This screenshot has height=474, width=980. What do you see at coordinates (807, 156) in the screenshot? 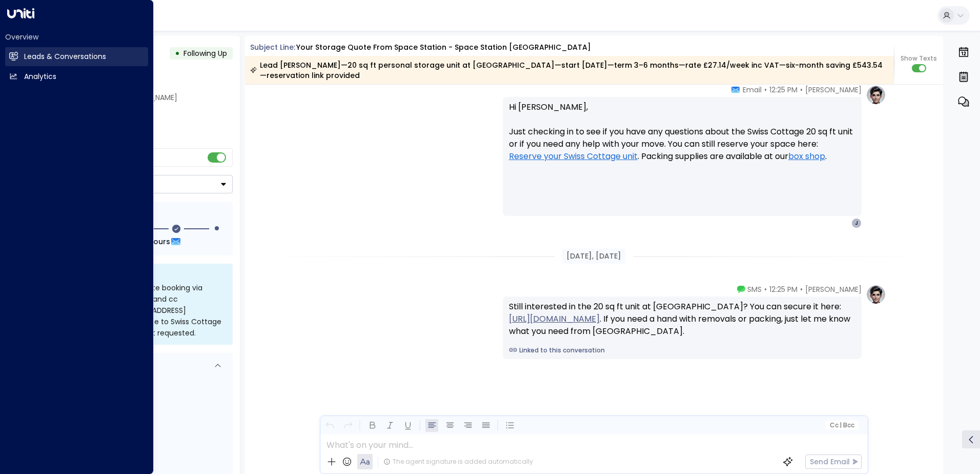
I see `a: box shop` at bounding box center [807, 156].